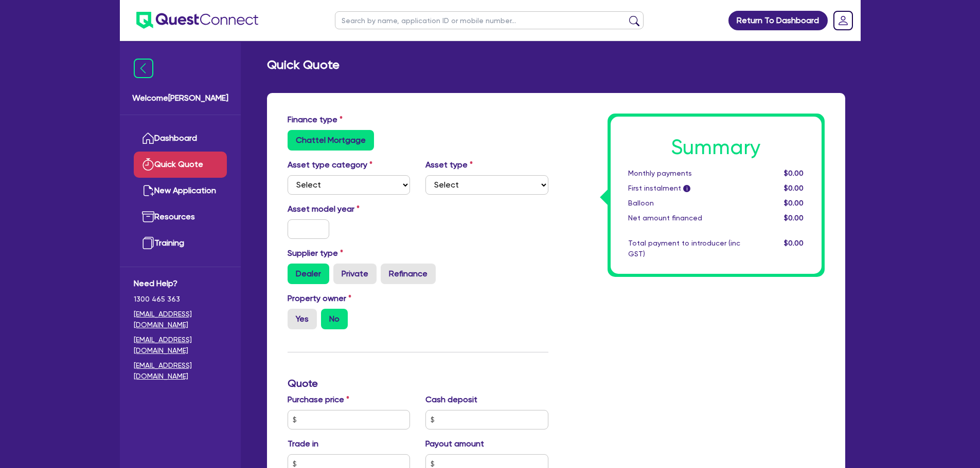  Describe the element at coordinates (686, 188) in the screenshot. I see `span: i` at that location.